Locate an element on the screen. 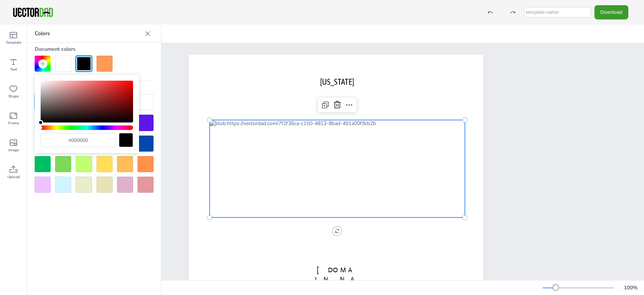 The height and width of the screenshot is (295, 644). div: 100 % is located at coordinates (631, 288).